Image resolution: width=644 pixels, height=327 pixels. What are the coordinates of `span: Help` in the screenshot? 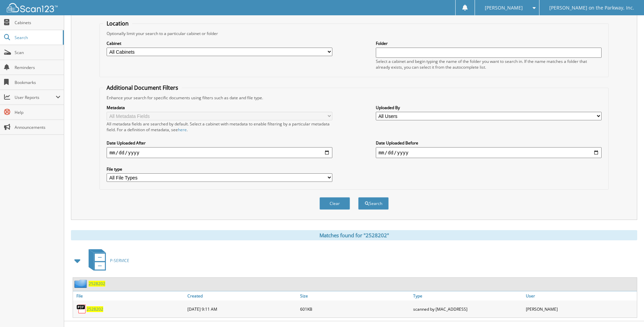 It's located at (37, 112).